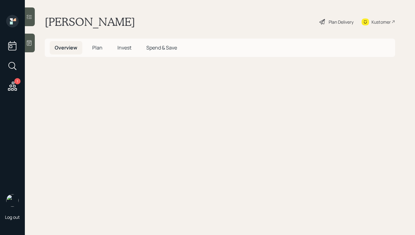 The width and height of the screenshot is (415, 235). Describe the element at coordinates (341, 22) in the screenshot. I see `div: Plan Delivery` at that location.